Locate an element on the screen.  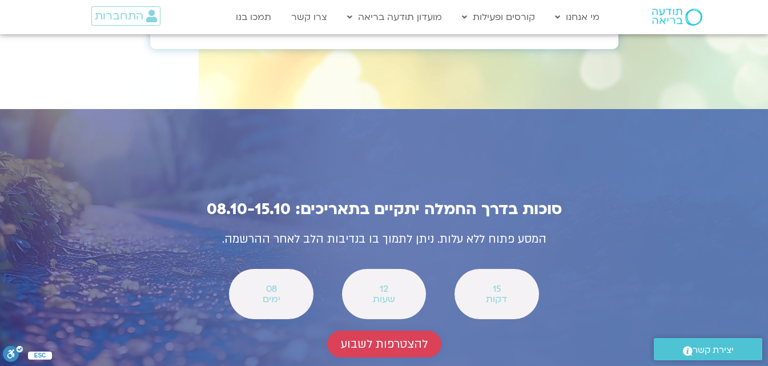
a: מי אנחנו is located at coordinates (577, 17).